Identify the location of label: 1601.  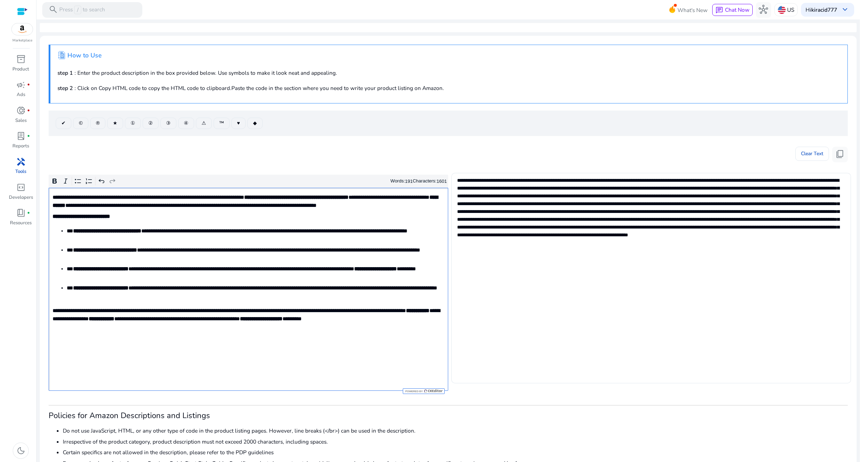
(441, 181).